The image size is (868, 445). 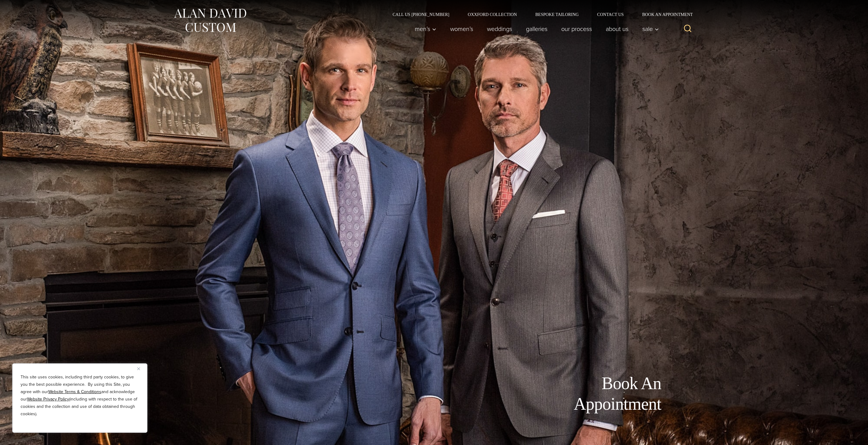 What do you see at coordinates (687, 29) in the screenshot?
I see `button: View Search Form` at bounding box center [687, 29].